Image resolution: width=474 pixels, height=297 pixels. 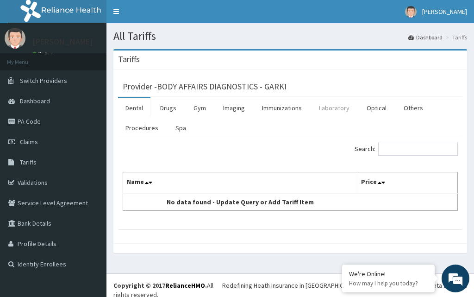 I want to click on label: Search:, so click(x=406, y=149).